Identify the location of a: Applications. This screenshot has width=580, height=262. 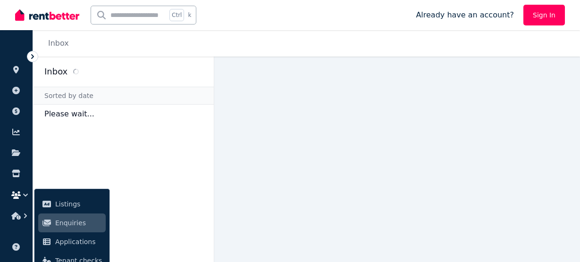
(72, 242).